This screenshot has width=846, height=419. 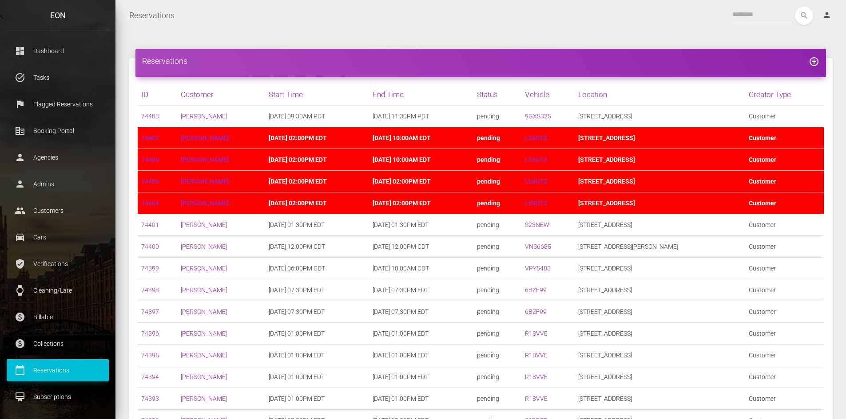 What do you see at coordinates (535, 312) in the screenshot?
I see `a: 6BZF99` at bounding box center [535, 312].